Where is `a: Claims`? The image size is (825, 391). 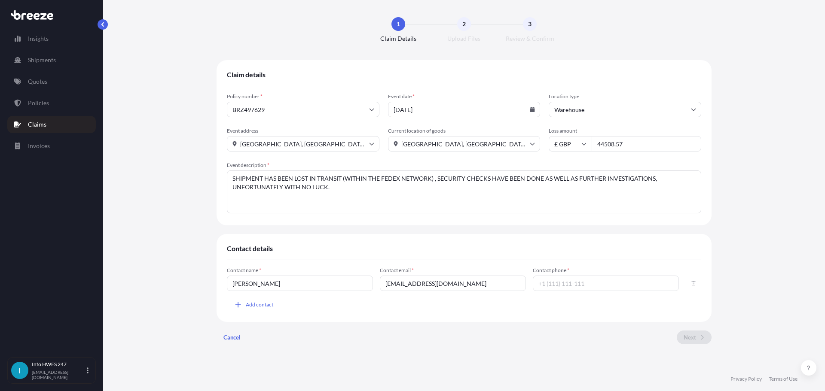
a: Claims is located at coordinates (52, 125).